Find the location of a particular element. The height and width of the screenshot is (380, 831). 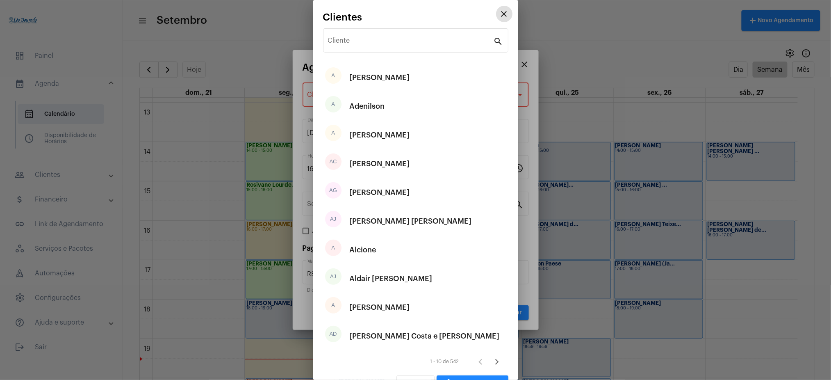

div: AD is located at coordinates (333, 334).